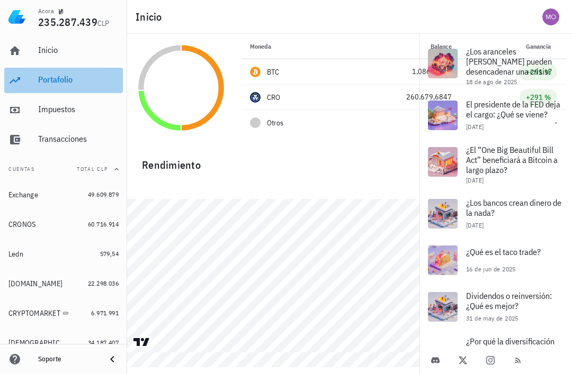 The image size is (572, 374). What do you see at coordinates (399, 71) in the screenshot?
I see `div: 1,08662593` at bounding box center [399, 71].